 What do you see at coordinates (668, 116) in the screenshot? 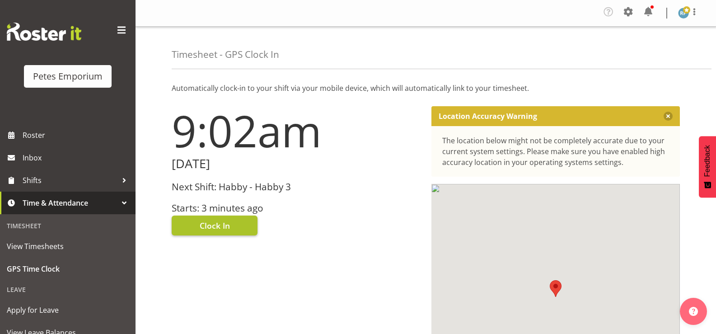
I see `button: Close message` at bounding box center [668, 116].